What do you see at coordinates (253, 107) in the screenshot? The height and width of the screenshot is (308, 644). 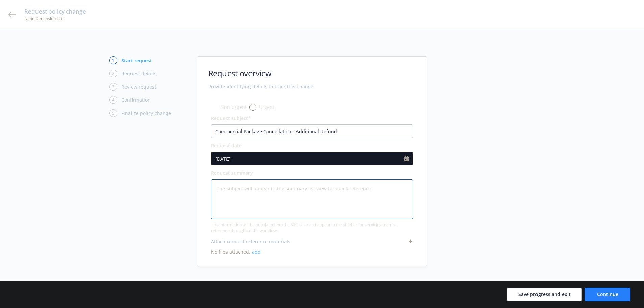 I see `input: Urgent` at bounding box center [253, 107].